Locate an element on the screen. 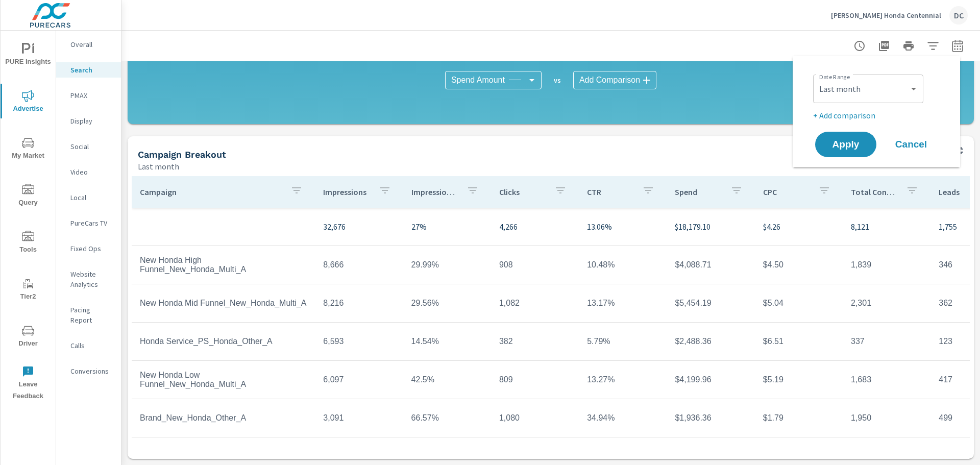 The height and width of the screenshot is (465, 980). p: CPC is located at coordinates (787, 192).